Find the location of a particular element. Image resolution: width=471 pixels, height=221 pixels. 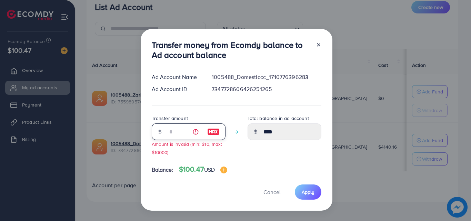

div: 7347728606426251265 is located at coordinates (266, 89).